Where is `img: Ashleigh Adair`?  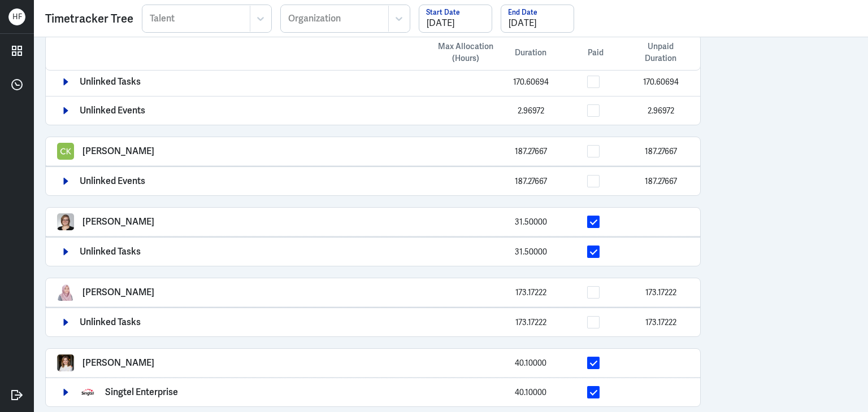 img: Ashleigh Adair is located at coordinates (65, 363).